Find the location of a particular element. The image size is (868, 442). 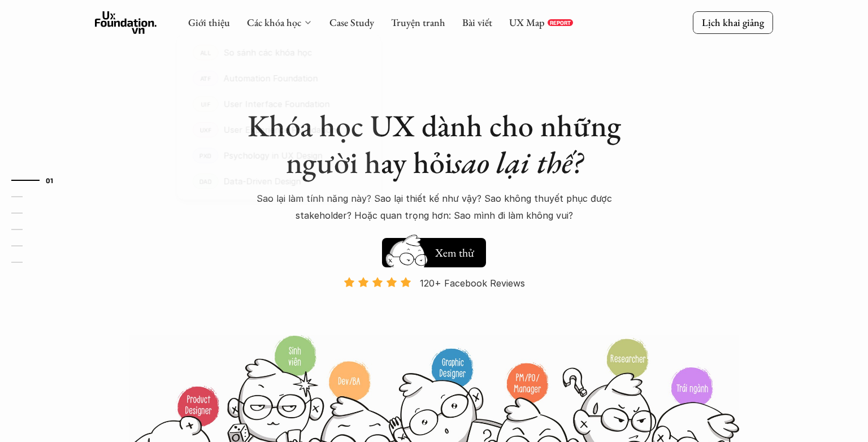

p: So sánh các khóa học is located at coordinates (267, 53).